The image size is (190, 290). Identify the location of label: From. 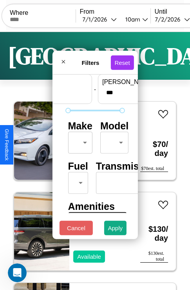
(115, 12).